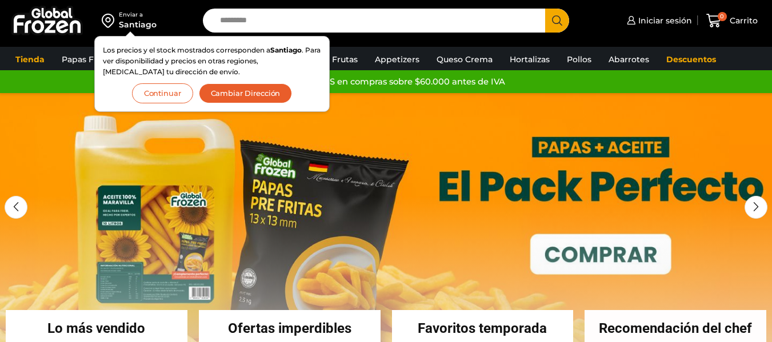 The image size is (772, 342). I want to click on a: Iniciar sesión, so click(658, 21).